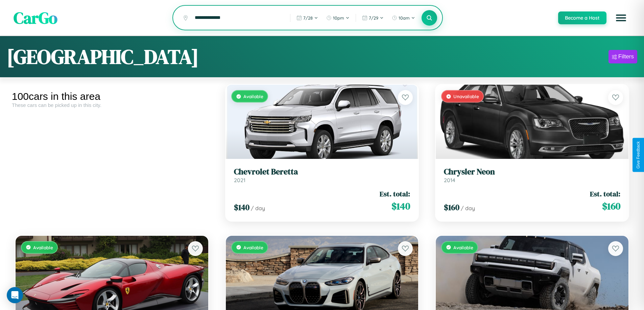 Image resolution: width=644 pixels, height=310 pixels. I want to click on span: 10pm, so click(338, 18).